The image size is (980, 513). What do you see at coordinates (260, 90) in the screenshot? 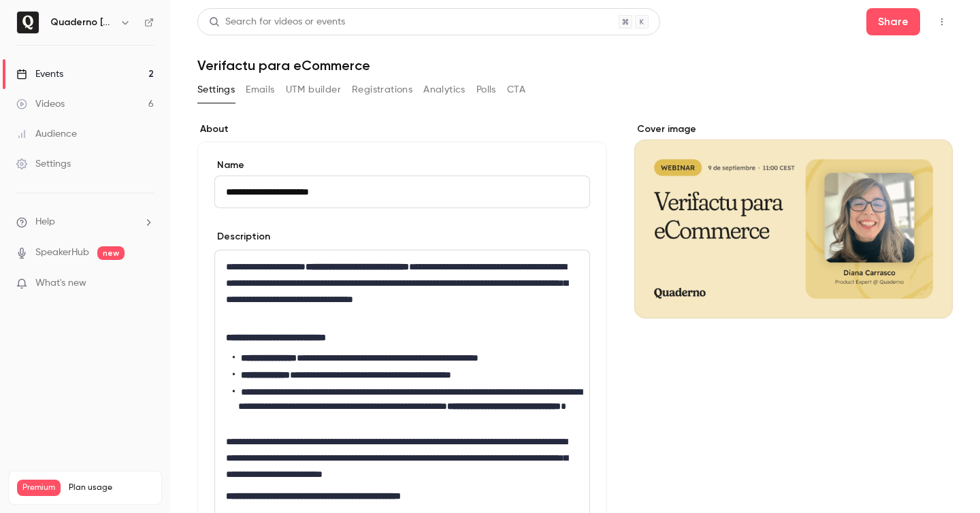
I see `button: Emails` at bounding box center [260, 90].